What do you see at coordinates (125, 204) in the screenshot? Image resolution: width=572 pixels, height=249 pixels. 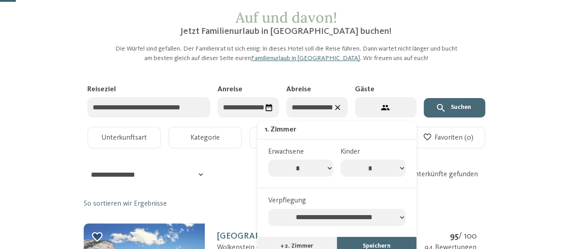 I see `a: So sortieren wir Ergebnisse` at bounding box center [125, 204].